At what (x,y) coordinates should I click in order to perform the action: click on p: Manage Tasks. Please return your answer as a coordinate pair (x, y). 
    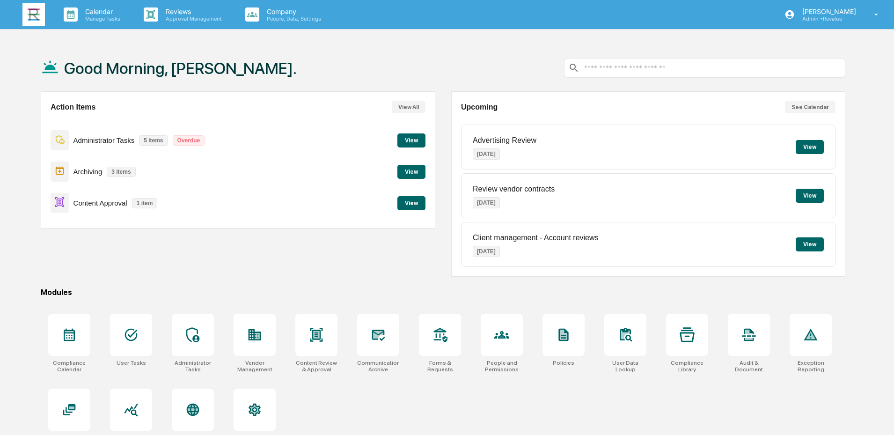
    Looking at the image, I should click on (101, 19).